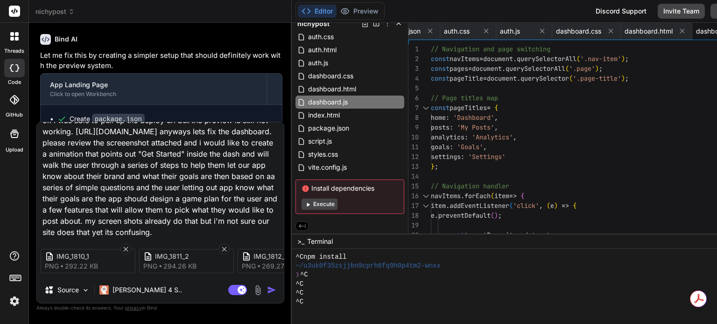 The width and height of the screenshot is (717, 324). Describe the element at coordinates (597, 78) in the screenshot. I see `span: '.page-title'` at that location.